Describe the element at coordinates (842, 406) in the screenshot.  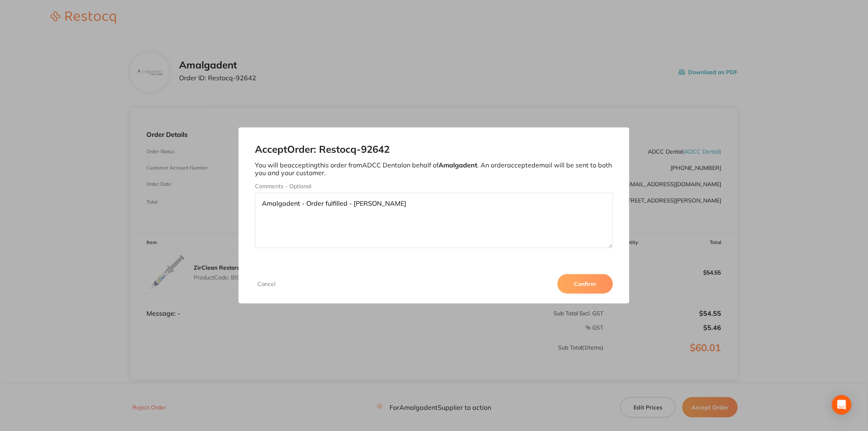
I see `div: Open Intercom Messenger` at that location.